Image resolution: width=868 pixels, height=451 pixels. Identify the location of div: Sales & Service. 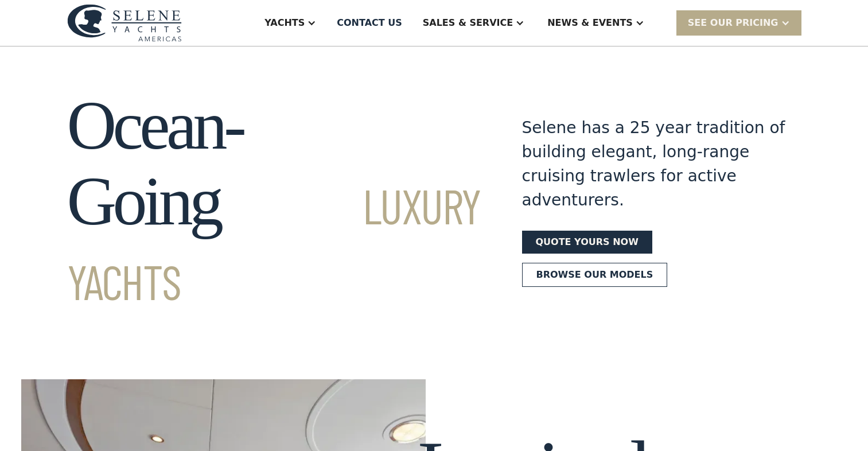
(467, 23).